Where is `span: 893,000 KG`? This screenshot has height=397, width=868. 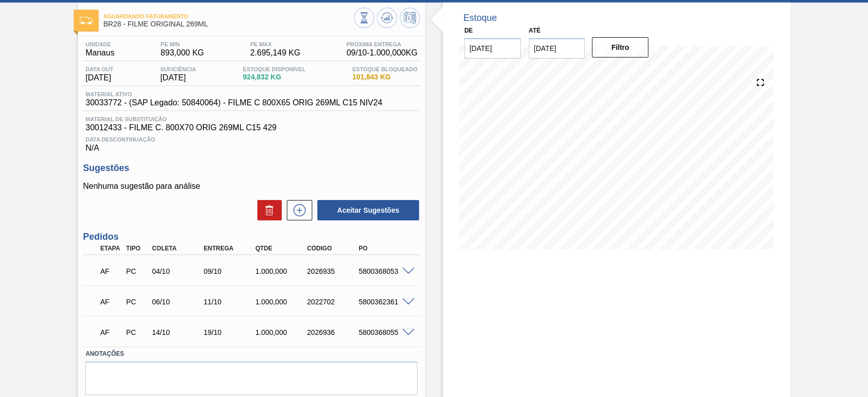
span: 893,000 KG is located at coordinates (182, 53).